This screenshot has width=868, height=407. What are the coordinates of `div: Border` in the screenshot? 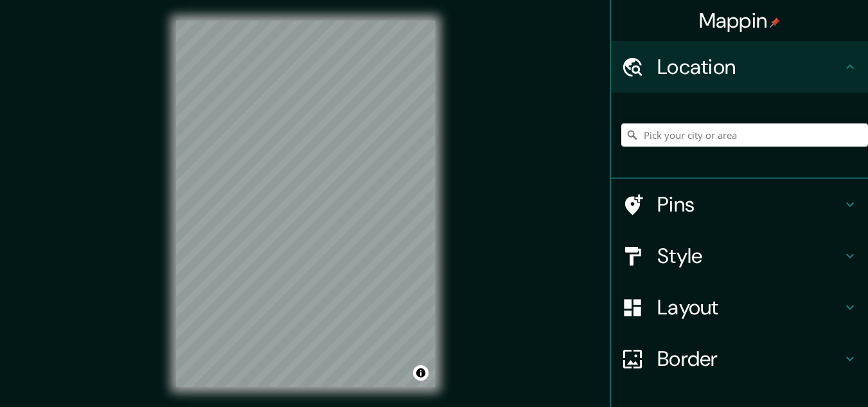 It's located at (740, 359).